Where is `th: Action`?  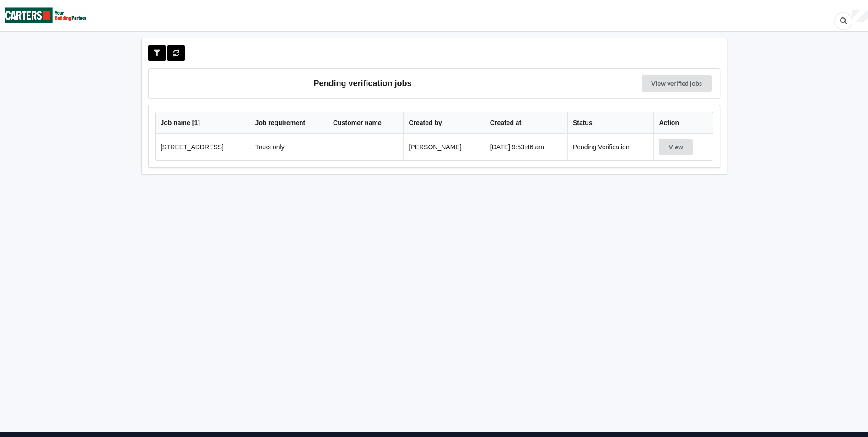 th: Action is located at coordinates (683, 123).